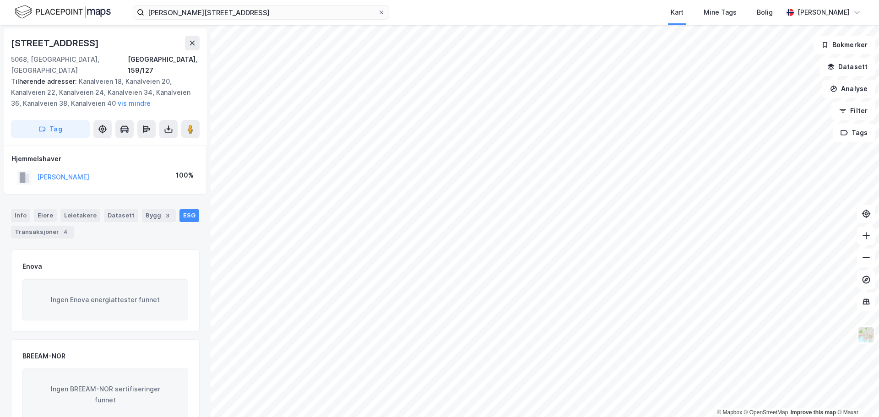 This screenshot has height=417, width=879. I want to click on button: Filter, so click(854, 111).